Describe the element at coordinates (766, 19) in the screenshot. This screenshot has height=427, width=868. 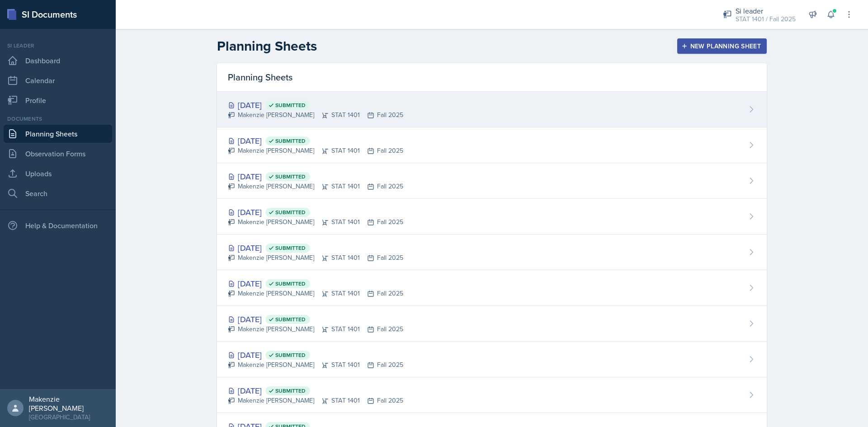
I see `div: STAT 1401 / Fall 2025` at that location.